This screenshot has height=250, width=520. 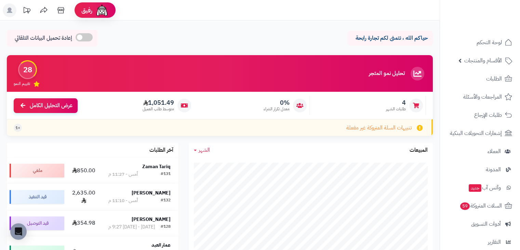 I want to click on a: العملاء, so click(x=480, y=151).